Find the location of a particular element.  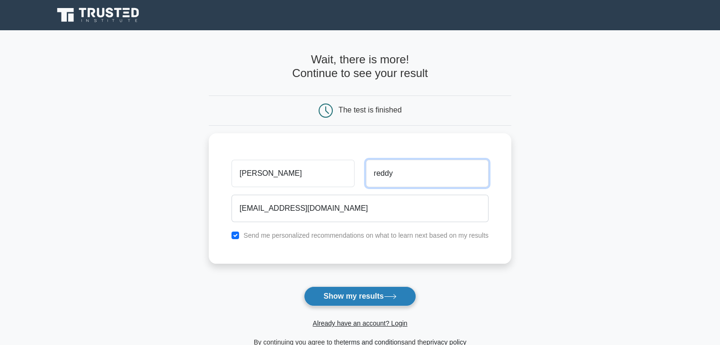

h4: Wait, there is more! Continue to see your result is located at coordinates (360, 67).